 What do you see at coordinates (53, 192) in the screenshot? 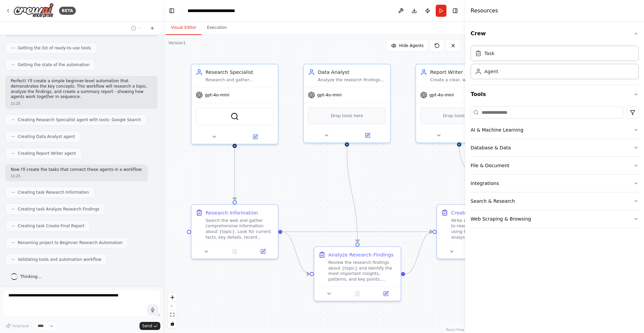
I see `span: Creating task Research Information` at bounding box center [53, 192].